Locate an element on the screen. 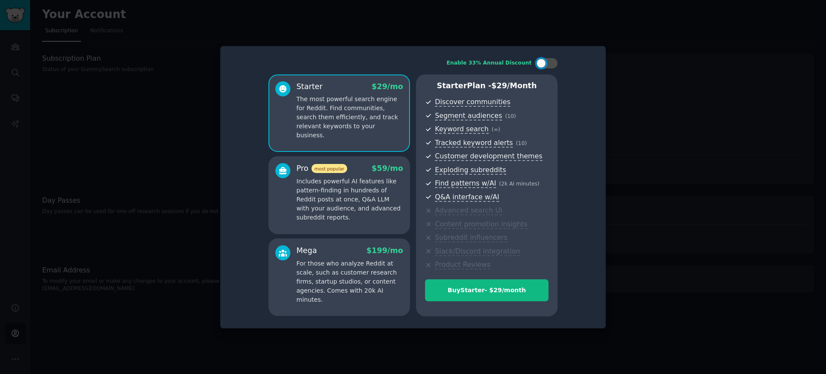  button: BuyStarter- $29/month is located at coordinates (487, 290).